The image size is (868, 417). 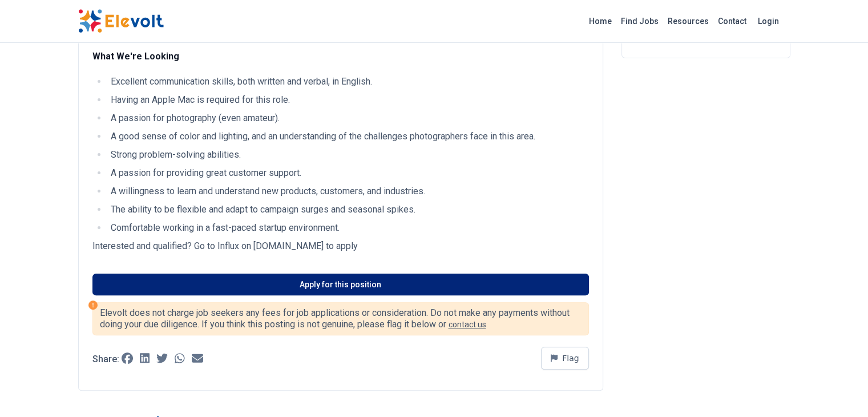 What do you see at coordinates (135, 56) in the screenshot?
I see `strong: What We're Looking` at bounding box center [135, 56].